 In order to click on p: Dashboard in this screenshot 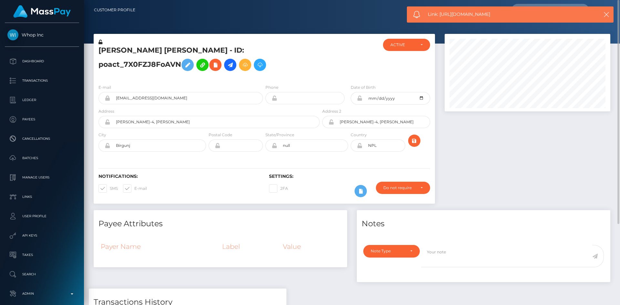, I will do `click(42, 61)`.